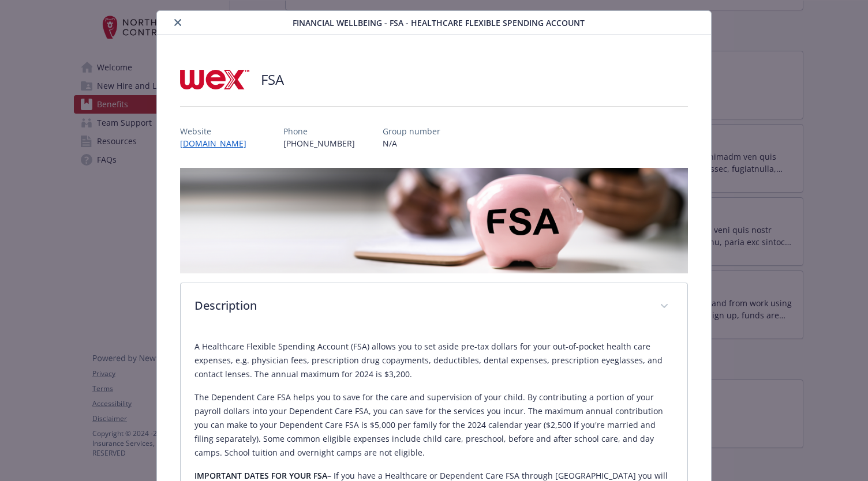  I want to click on p: Phone, so click(319, 131).